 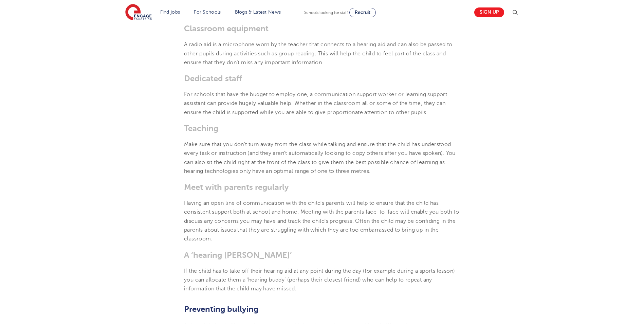 I want to click on span: Schools looking for staff, so click(x=326, y=13).